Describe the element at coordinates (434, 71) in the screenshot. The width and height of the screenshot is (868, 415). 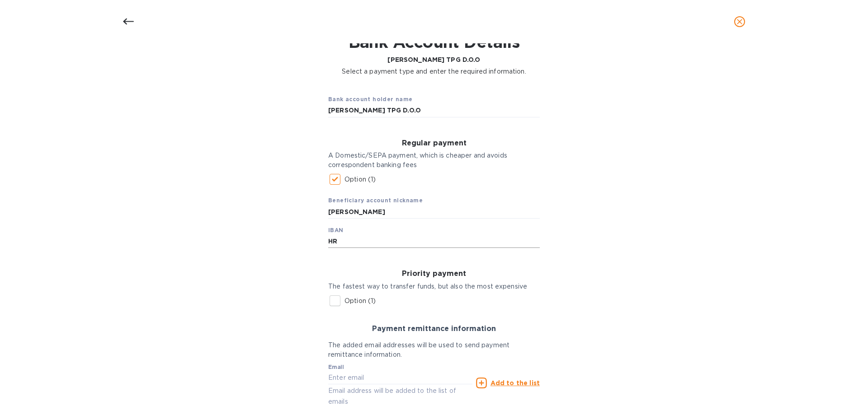
I see `p: Select a payment type and enter the required information.` at that location.